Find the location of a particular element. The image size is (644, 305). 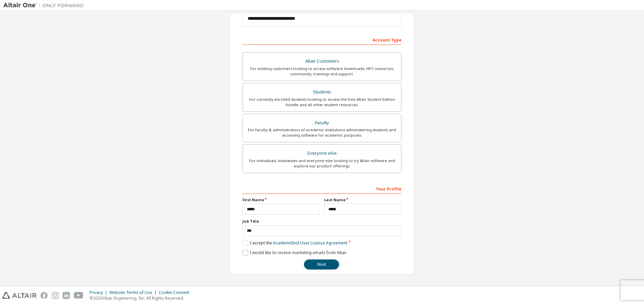

div: For existing customers looking to access software downloads, HPC resources, community, trainings ... is located at coordinates (322, 71).